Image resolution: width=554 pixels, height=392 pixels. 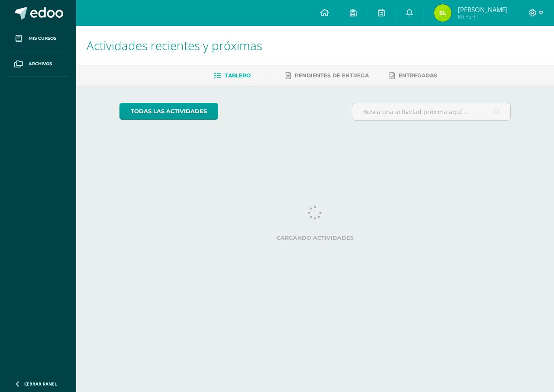 What do you see at coordinates (417, 75) in the screenshot?
I see `span: Entregadas` at bounding box center [417, 75].